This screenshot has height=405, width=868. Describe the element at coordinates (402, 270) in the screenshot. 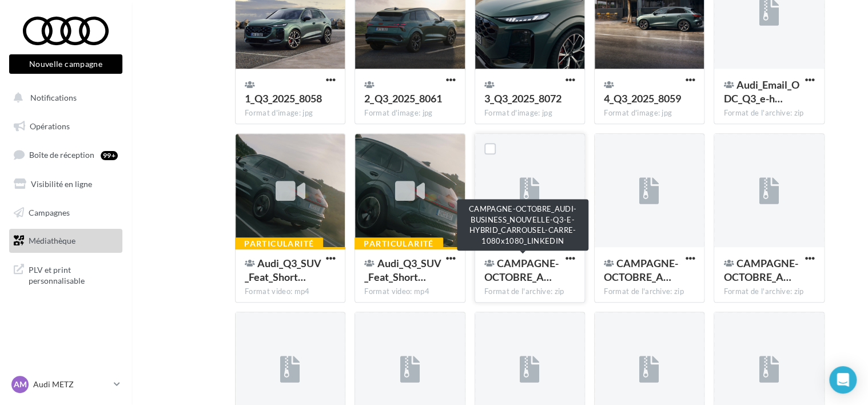

I see `span: Audi_Q3_SUV_Feat_Shorts_Int_Design_15s_9x16_EN_clean.mov_1` at that location.